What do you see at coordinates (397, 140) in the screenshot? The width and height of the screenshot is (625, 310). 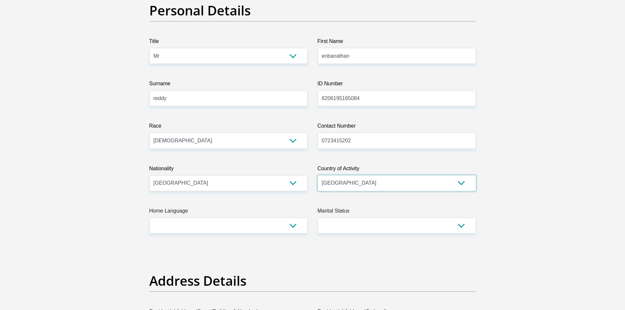 I see `input: Contact Number` at bounding box center [397, 140].